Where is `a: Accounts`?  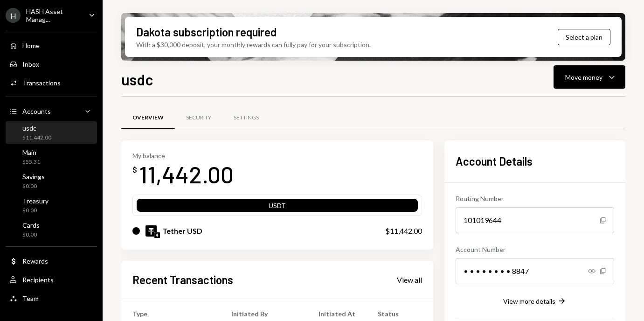
a: Accounts is located at coordinates (51, 111).